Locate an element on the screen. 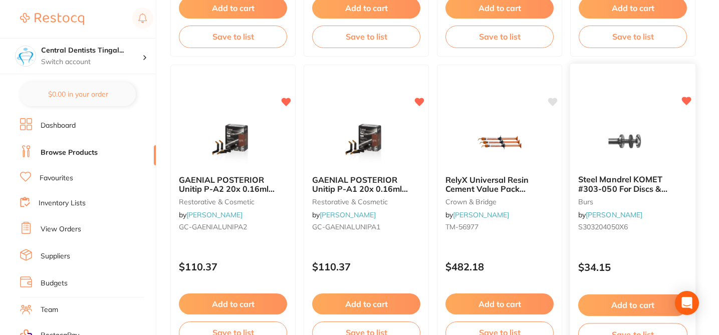  a: Dashboard is located at coordinates (58, 126).